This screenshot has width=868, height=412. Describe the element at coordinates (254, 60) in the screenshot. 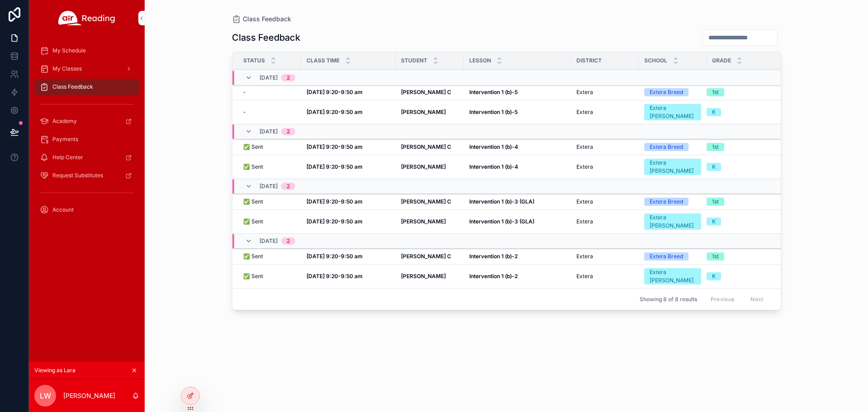

I see `span: Status` at that location.